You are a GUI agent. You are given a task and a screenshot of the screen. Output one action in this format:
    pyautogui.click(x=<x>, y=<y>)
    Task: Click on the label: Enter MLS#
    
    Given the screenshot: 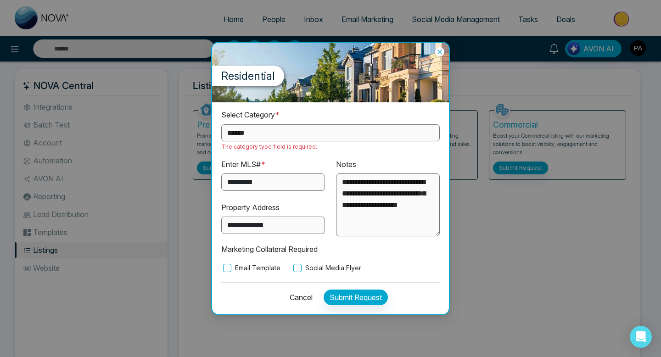 What is the action you would take?
    pyautogui.click(x=243, y=164)
    